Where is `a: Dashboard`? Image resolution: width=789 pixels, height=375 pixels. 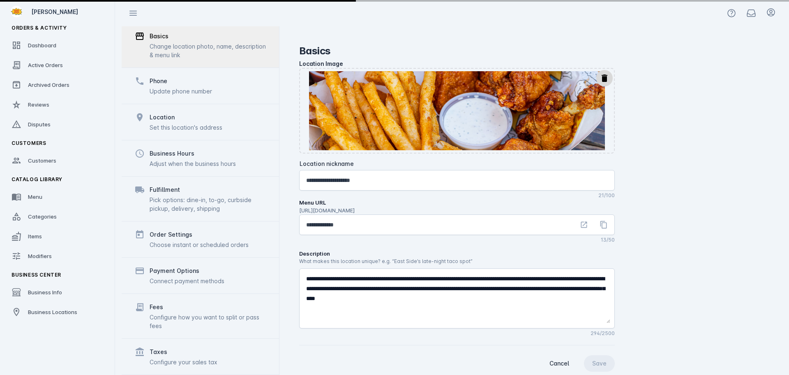
a: Dashboard is located at coordinates (58, 45).